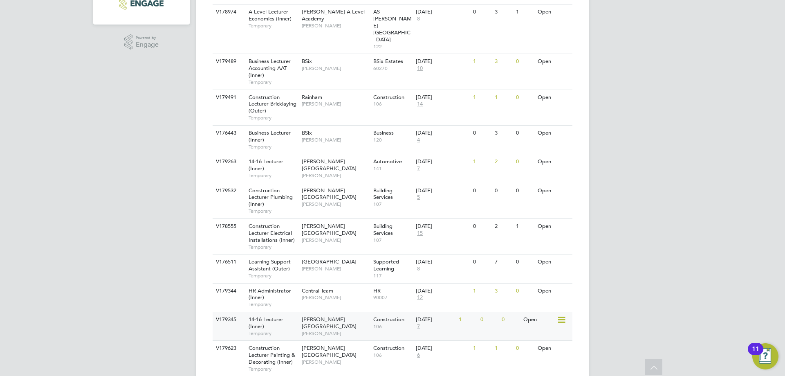 This screenshot has width=785, height=376. Describe the element at coordinates (418, 140) in the screenshot. I see `span: 4` at that location.